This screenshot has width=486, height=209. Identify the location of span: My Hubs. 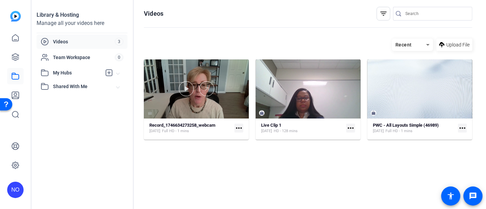
(77, 73).